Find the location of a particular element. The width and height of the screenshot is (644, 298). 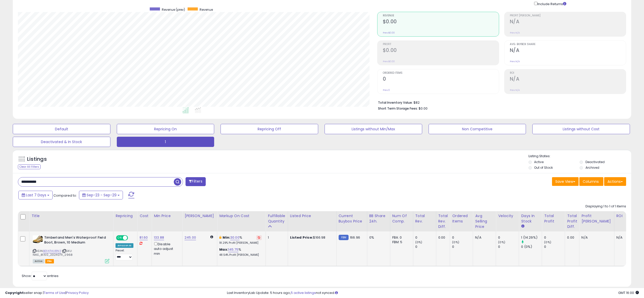

div: 1 is located at coordinates (276, 238).